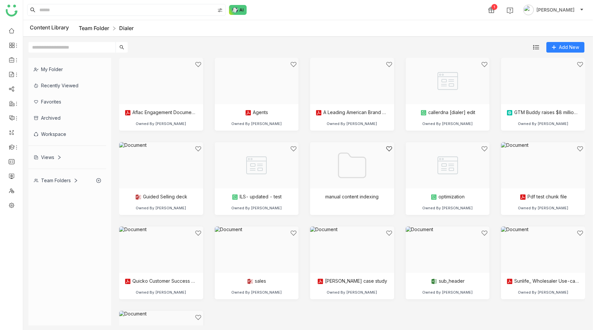  I want to click on div: sales, so click(257, 282).